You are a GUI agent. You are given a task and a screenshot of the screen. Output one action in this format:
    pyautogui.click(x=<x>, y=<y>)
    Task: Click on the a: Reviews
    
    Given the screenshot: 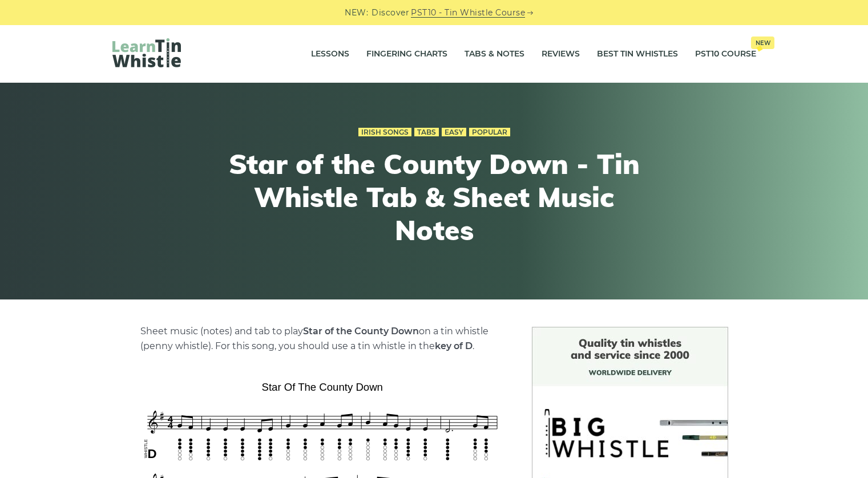 What is the action you would take?
    pyautogui.click(x=560, y=54)
    